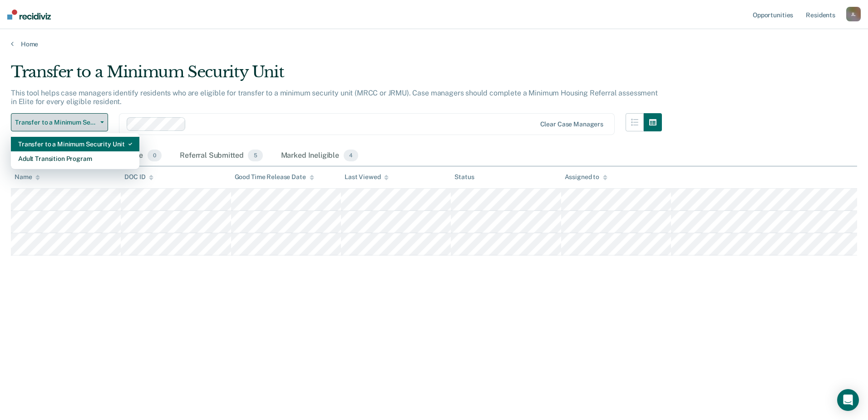  I want to click on div: Marked Ineligible4, so click(320, 156).